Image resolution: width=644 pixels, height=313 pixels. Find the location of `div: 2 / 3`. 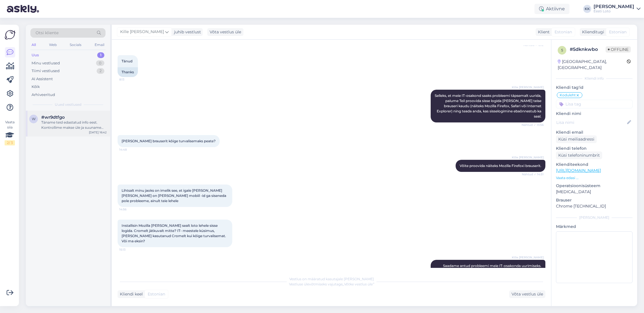

div: 2 / 3 is located at coordinates (10, 143).